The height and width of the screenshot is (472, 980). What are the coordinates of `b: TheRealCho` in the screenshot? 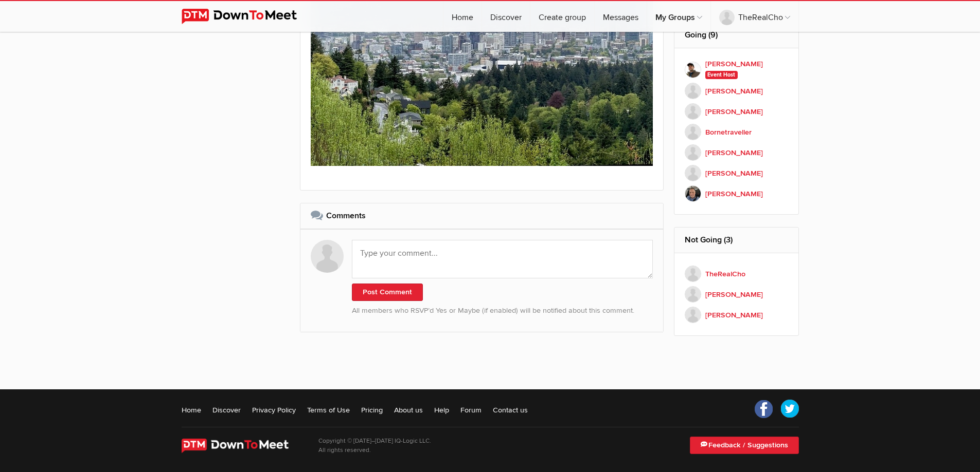 It's located at (726, 275).